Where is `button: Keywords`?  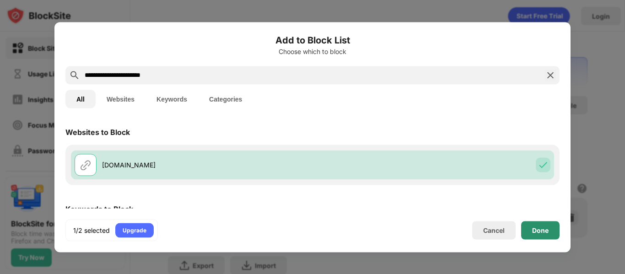 button: Keywords is located at coordinates (171, 99).